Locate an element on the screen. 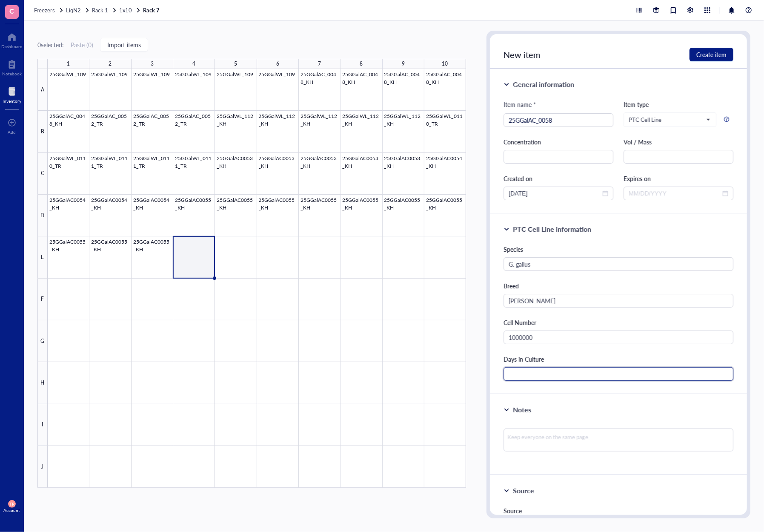 The height and width of the screenshot is (532, 764). div: Add is located at coordinates (12, 132).